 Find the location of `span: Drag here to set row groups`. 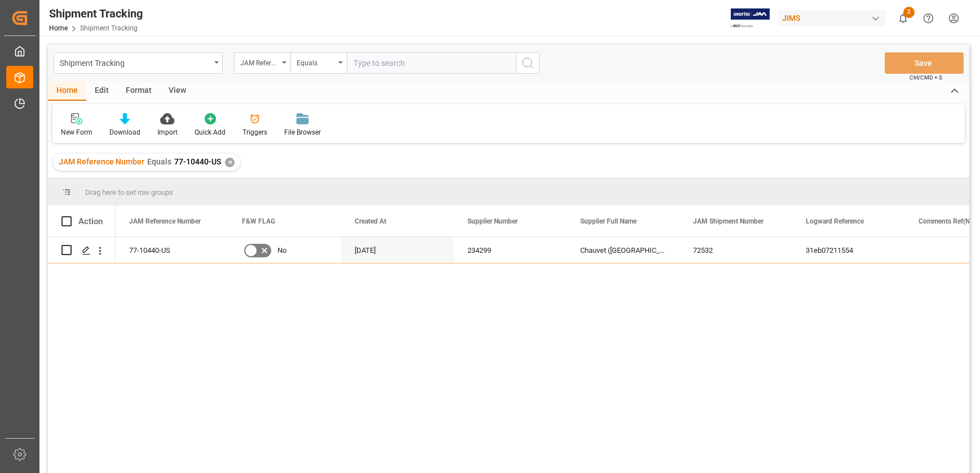

span: Drag here to set row groups is located at coordinates (129, 192).